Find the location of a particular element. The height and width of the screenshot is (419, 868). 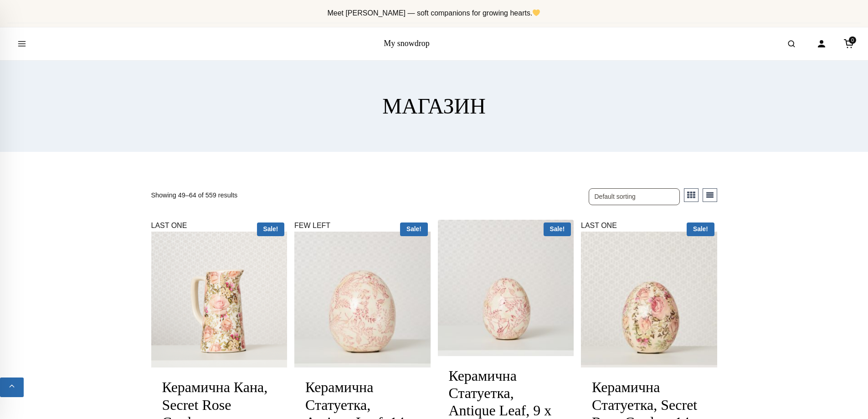

a: FEW LEFT Sale! is located at coordinates (362, 294).